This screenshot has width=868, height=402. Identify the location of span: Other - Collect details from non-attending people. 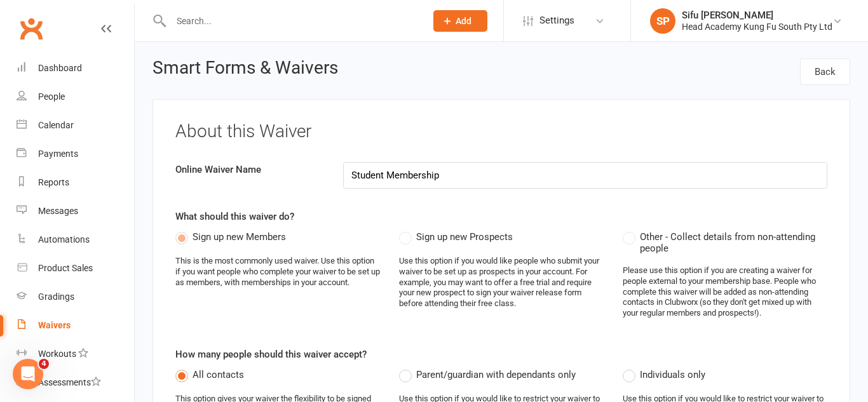
(733, 241).